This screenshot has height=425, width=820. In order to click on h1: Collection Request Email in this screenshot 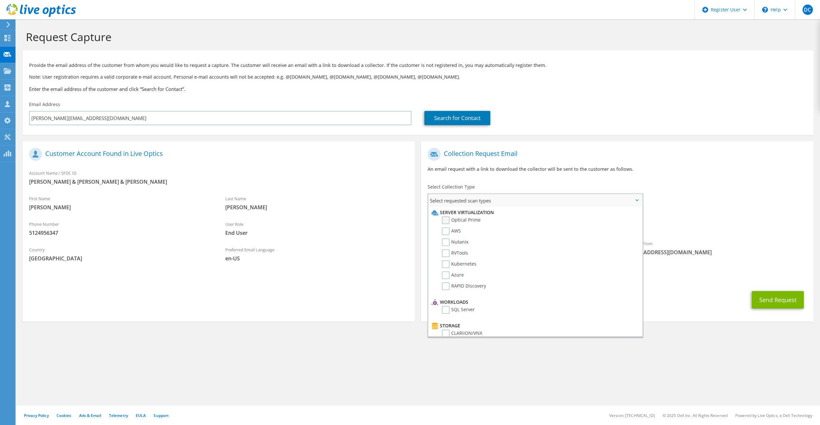, I will do `click(615, 154)`.